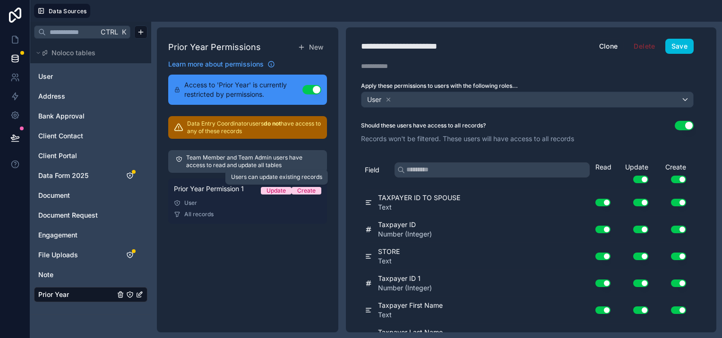 This screenshot has width=722, height=338. Describe the element at coordinates (608, 46) in the screenshot. I see `button: Clone` at that location.